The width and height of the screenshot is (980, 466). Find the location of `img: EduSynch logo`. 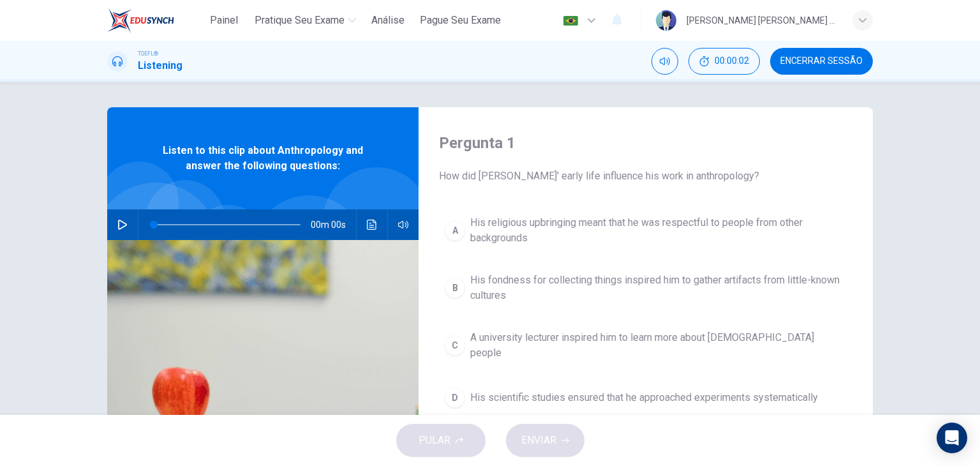

img: EduSynch logo is located at coordinates (140, 20).